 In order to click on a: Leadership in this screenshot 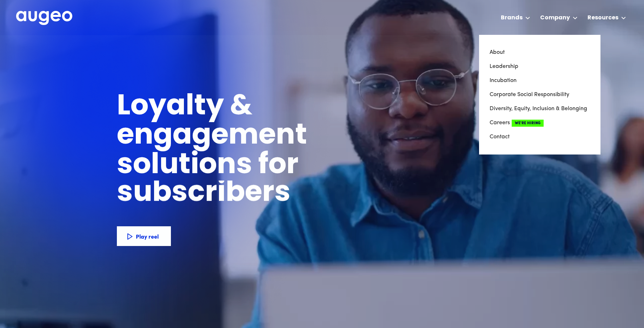, I will do `click(540, 67)`.